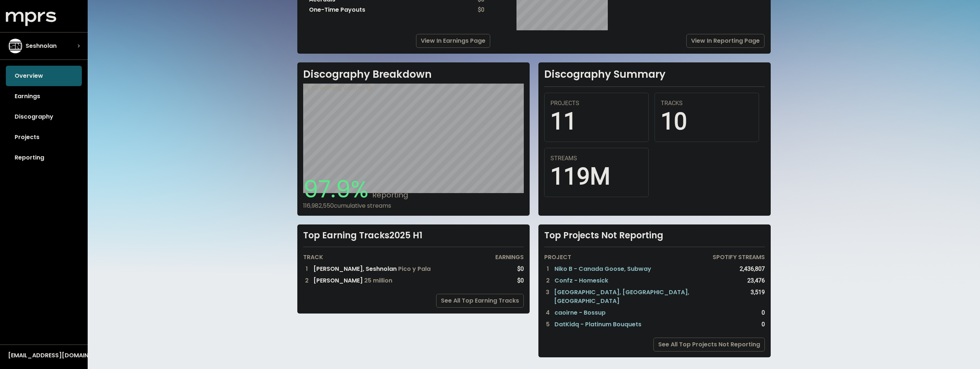 Image resolution: width=980 pixels, height=369 pixels. What do you see at coordinates (44, 97) in the screenshot?
I see `a: Earnings` at bounding box center [44, 97].